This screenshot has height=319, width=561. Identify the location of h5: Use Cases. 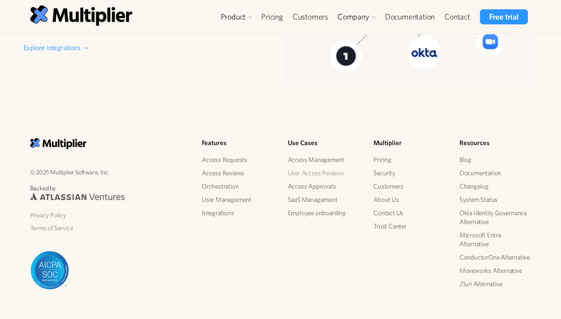
(323, 143).